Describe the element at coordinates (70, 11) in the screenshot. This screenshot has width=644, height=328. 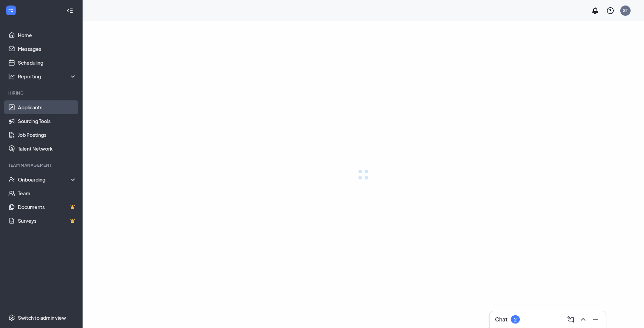
I see `svg: Collapse` at that location.